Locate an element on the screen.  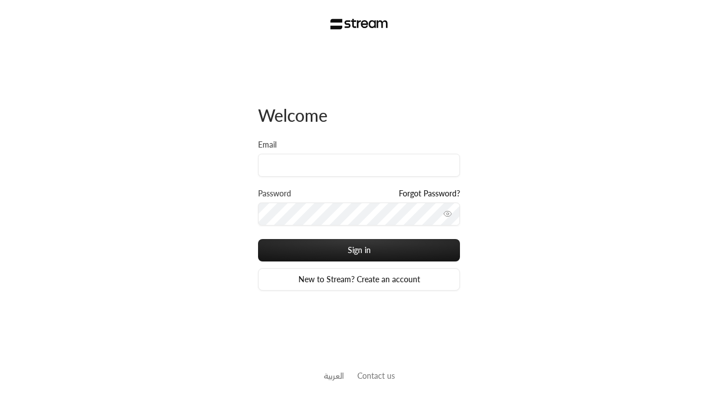
label: Email is located at coordinates (267, 145).